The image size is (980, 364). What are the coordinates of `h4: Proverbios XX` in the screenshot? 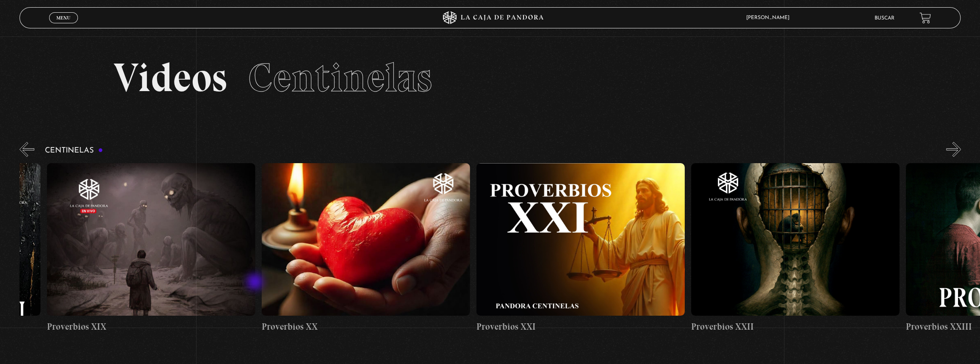 It's located at (366, 327).